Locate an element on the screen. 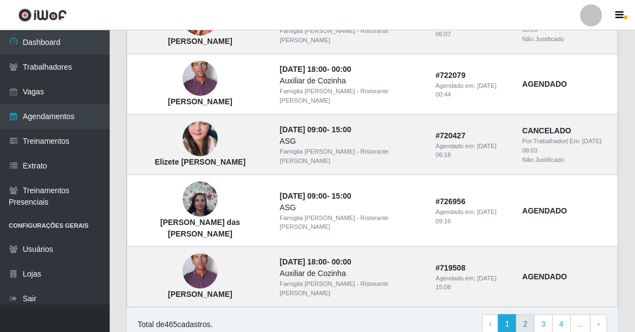 The image size is (635, 332). div: | Em: is located at coordinates (567, 146).